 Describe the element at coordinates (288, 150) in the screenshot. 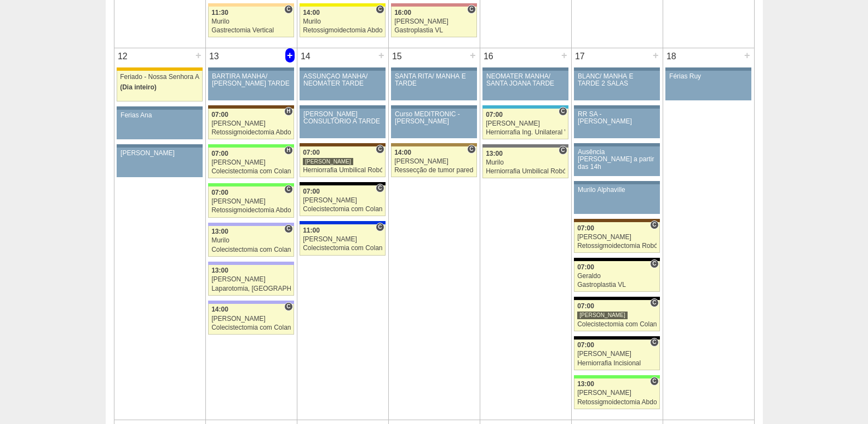

I see `span: Hospital` at that location.